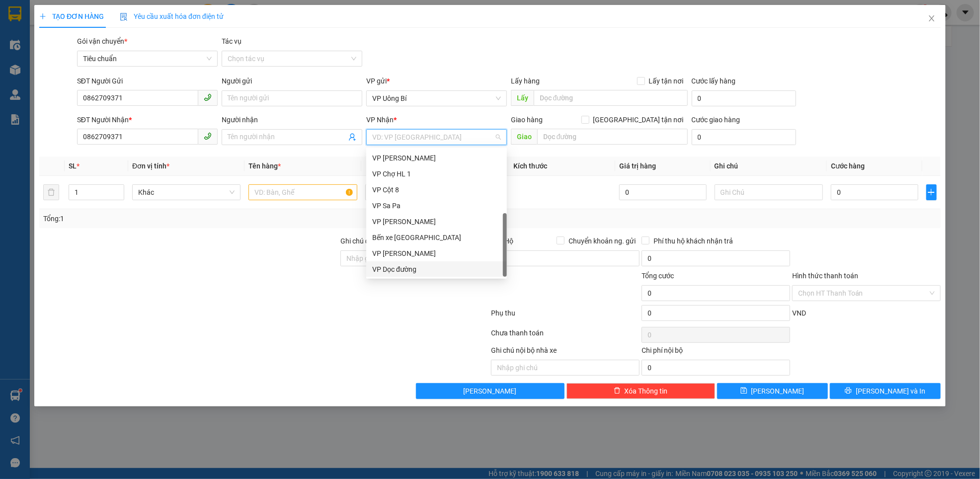 The image size is (980, 479). I want to click on span: VP Uông Bí, so click(436, 98).